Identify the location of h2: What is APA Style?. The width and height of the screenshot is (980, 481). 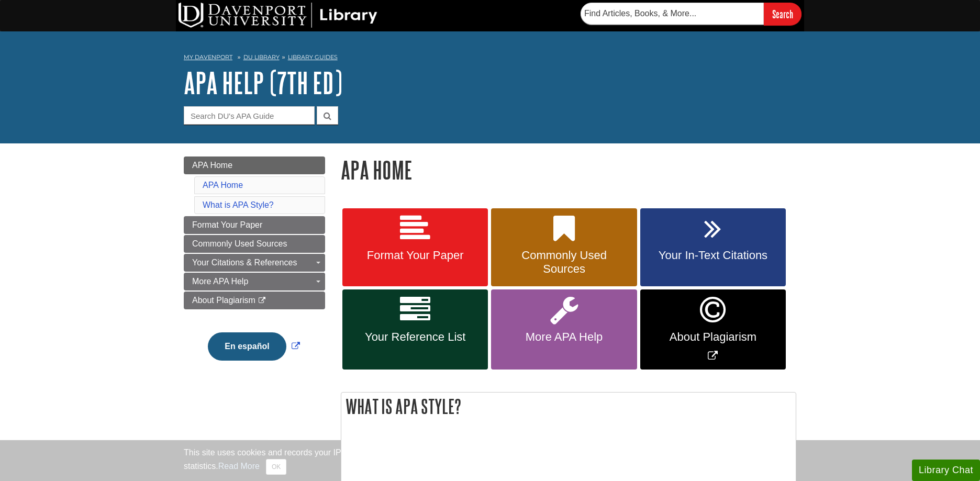
(568, 406).